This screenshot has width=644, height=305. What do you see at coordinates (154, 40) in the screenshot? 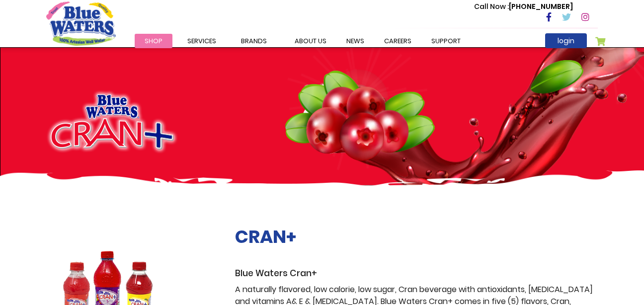
I see `span: Shop` at bounding box center [154, 40].